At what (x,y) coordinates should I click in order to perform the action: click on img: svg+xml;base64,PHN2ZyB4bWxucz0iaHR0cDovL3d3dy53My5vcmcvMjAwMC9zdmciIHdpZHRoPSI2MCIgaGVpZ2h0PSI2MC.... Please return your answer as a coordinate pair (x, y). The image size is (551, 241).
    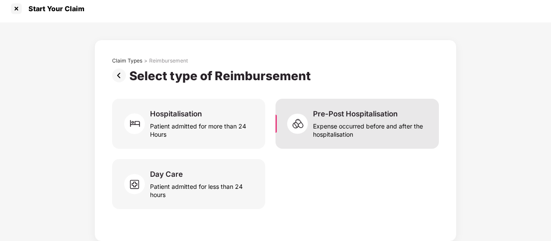
    Looking at the image, I should click on (137, 124).